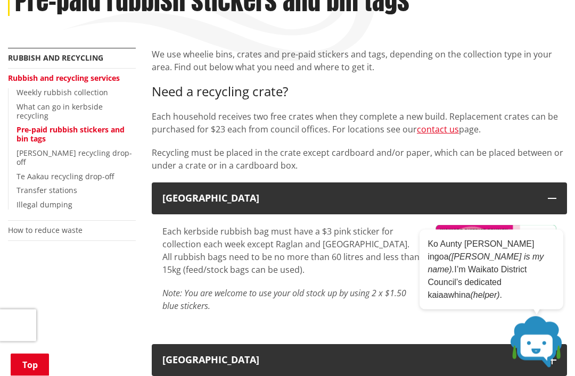  Describe the element at coordinates (60, 112) in the screenshot. I see `a: What can go in kerbside recycling` at that location.